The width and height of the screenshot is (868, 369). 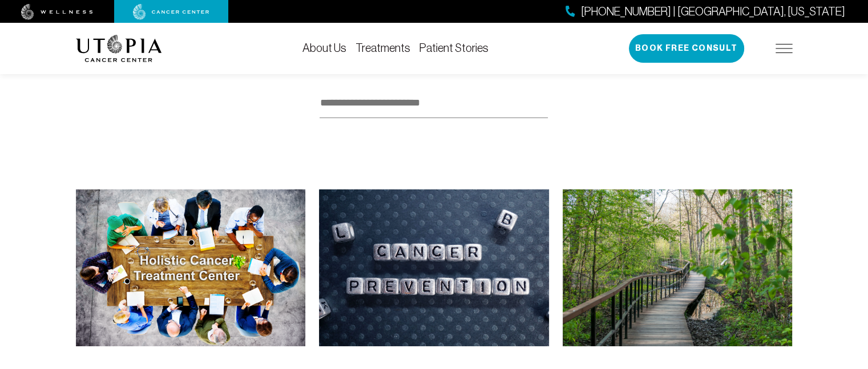 What do you see at coordinates (784, 48) in the screenshot?
I see `img: icon-hamburger` at bounding box center [784, 48].